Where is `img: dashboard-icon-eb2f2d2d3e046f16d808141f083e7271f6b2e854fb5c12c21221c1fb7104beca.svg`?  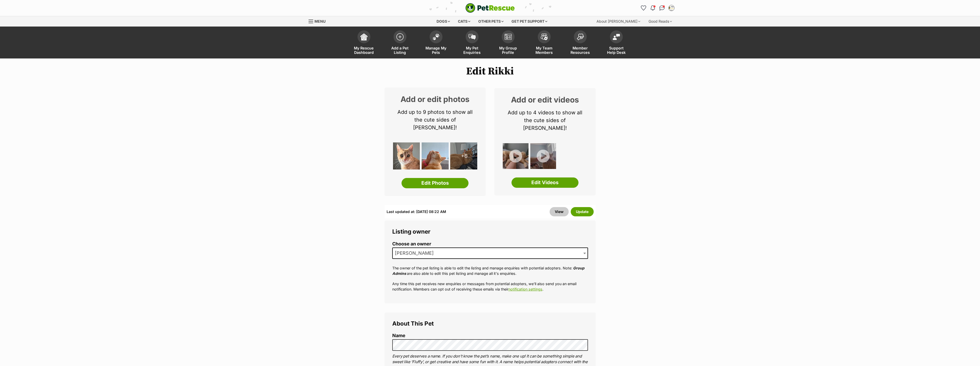 img: dashboard-icon-eb2f2d2d3e046f16d808141f083e7271f6b2e854fb5c12c21221c1fb7104beca.svg is located at coordinates (364, 37).